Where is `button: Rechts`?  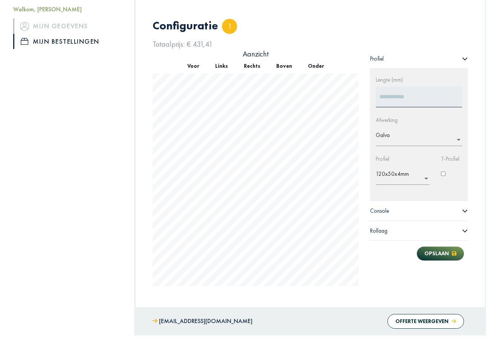
button: Rechts is located at coordinates (252, 66).